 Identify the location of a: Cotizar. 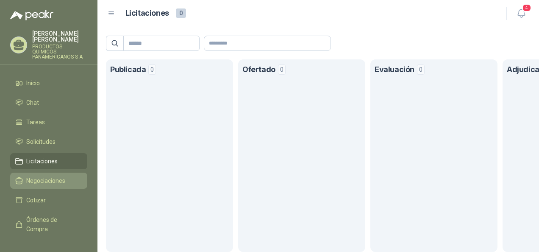
(49, 200).